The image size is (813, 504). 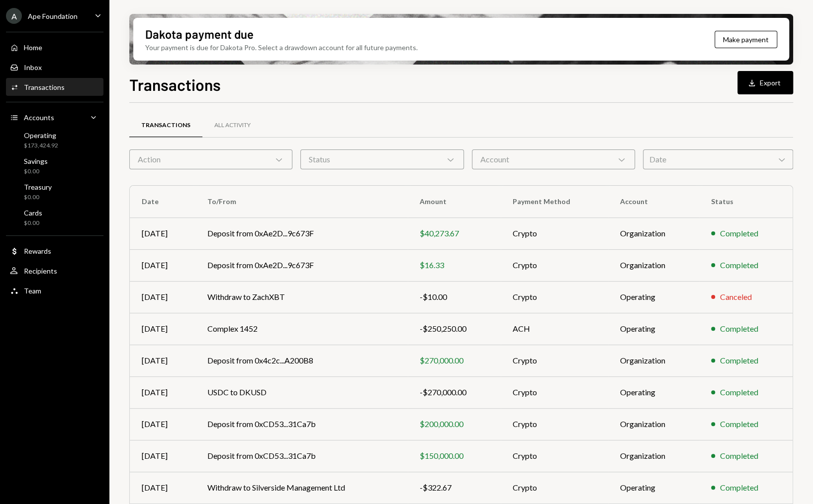 I want to click on div: Operating, so click(x=41, y=135).